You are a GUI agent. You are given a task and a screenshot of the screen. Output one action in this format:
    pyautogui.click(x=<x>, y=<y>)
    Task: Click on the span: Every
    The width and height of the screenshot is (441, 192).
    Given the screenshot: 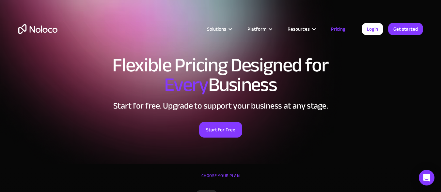 What is the action you would take?
    pyautogui.click(x=186, y=85)
    